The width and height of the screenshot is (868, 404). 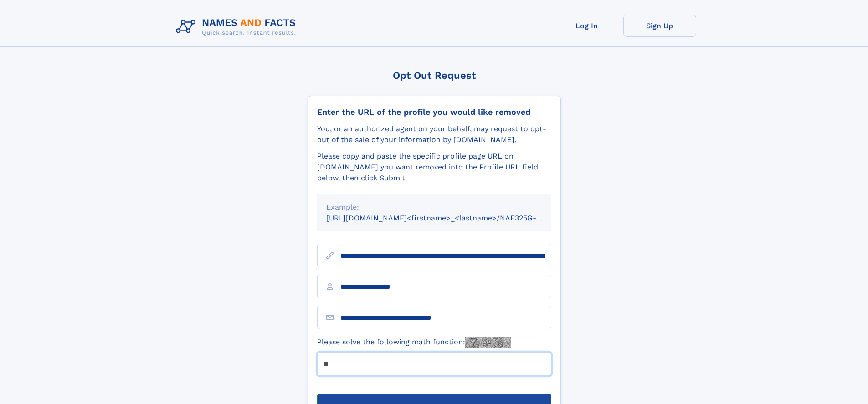 What do you see at coordinates (587, 26) in the screenshot?
I see `a: Log In` at bounding box center [587, 26].